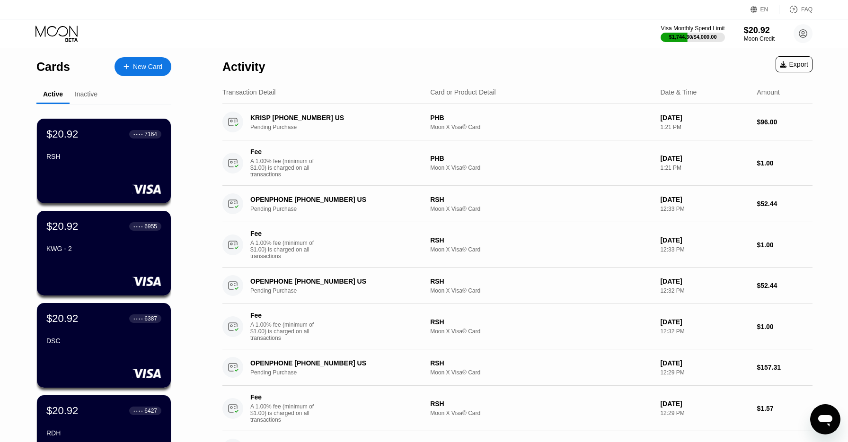  Describe the element at coordinates (768, 92) in the screenshot. I see `div: Amount` at that location.